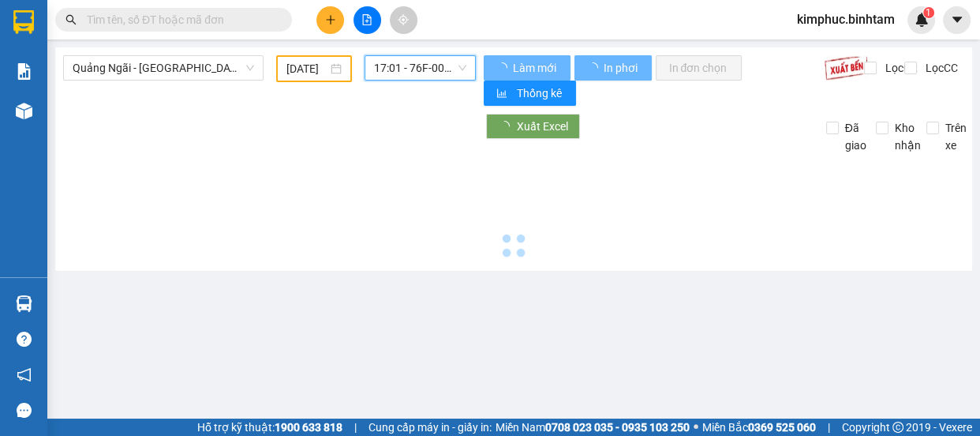 The image size is (980, 436). I want to click on span: plus, so click(330, 20).